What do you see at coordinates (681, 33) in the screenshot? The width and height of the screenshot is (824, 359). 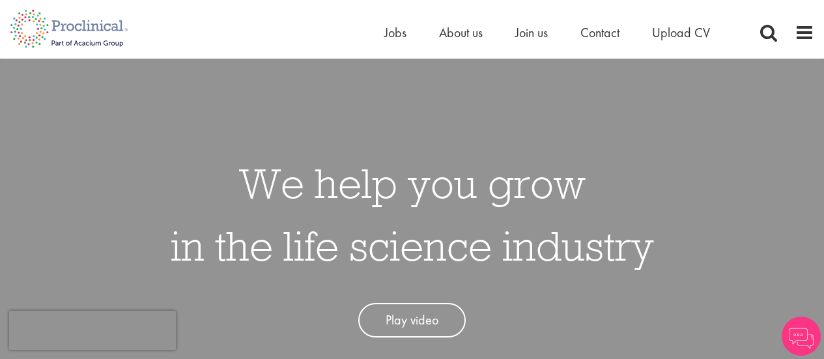 I see `span: Upload CV` at bounding box center [681, 33].